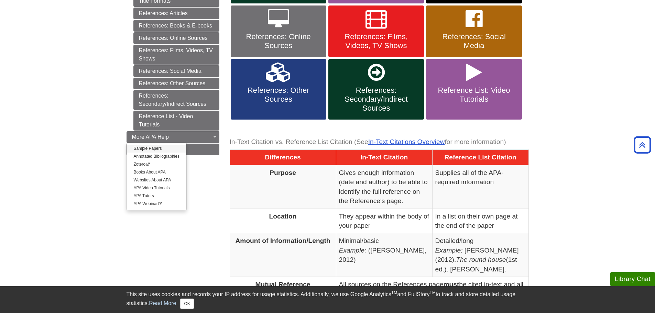 The height and width of the screenshot is (313, 655). Describe the element at coordinates (150, 137) in the screenshot. I see `span: More APA Help` at that location.